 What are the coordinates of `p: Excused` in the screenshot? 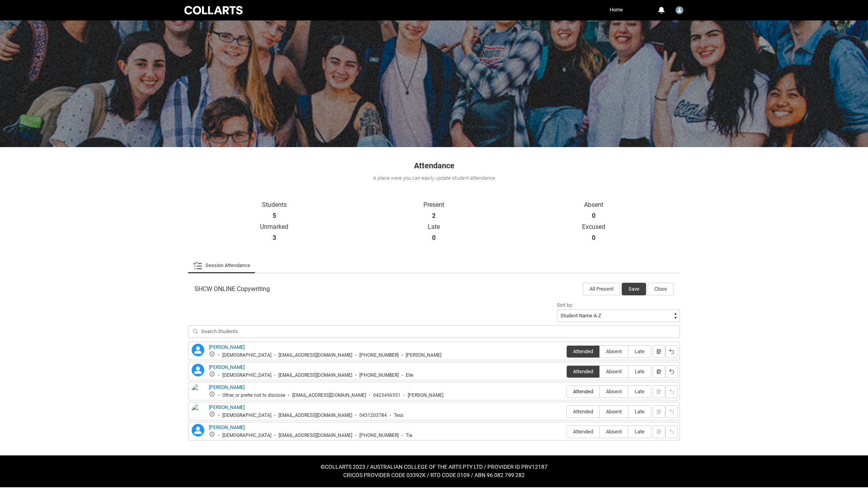 It's located at (594, 227).